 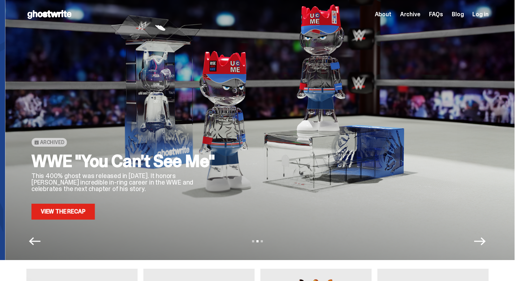 I want to click on a: About, so click(x=383, y=14).